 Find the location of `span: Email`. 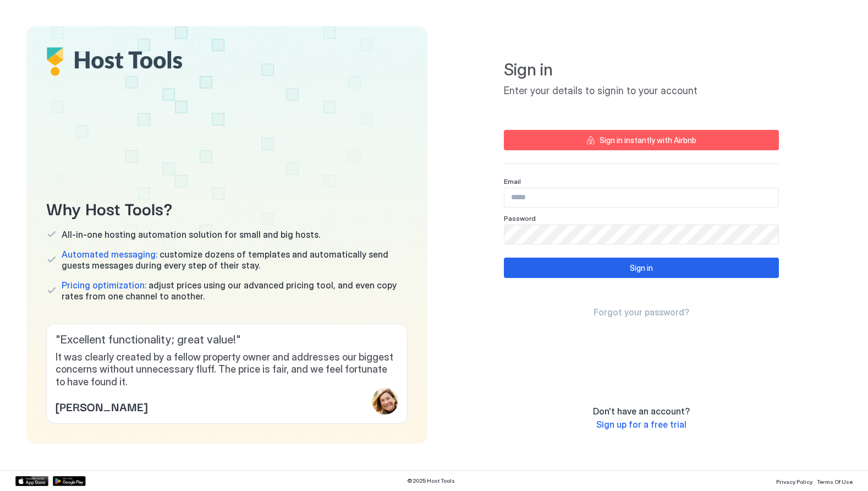

span: Email is located at coordinates (512, 181).